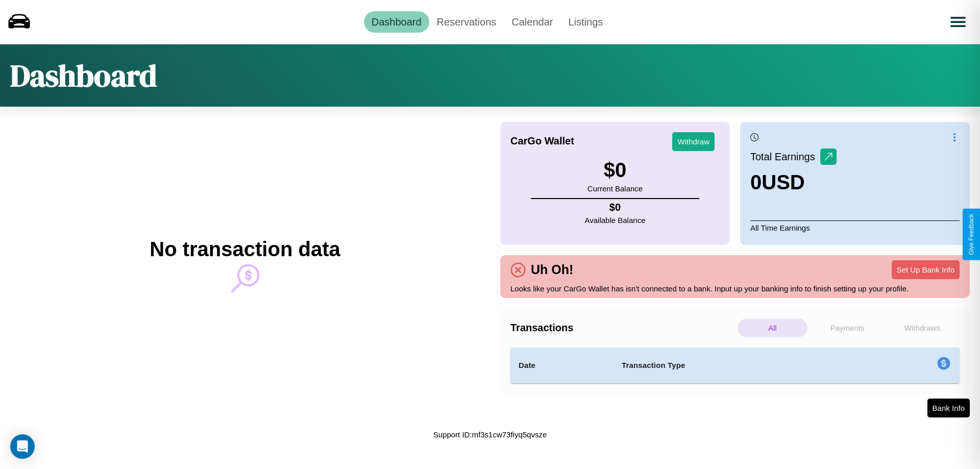 The width and height of the screenshot is (980, 469). Describe the element at coordinates (921, 328) in the screenshot. I see `p: Withdraws` at that location.